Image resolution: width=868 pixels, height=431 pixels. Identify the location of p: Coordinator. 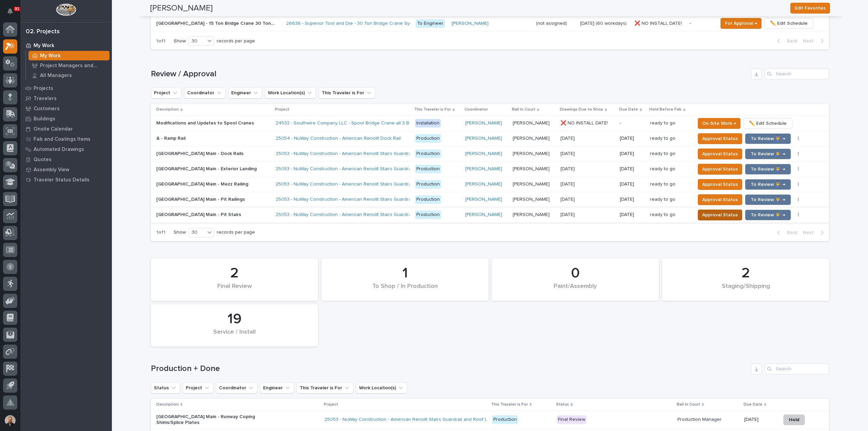
(476, 109).